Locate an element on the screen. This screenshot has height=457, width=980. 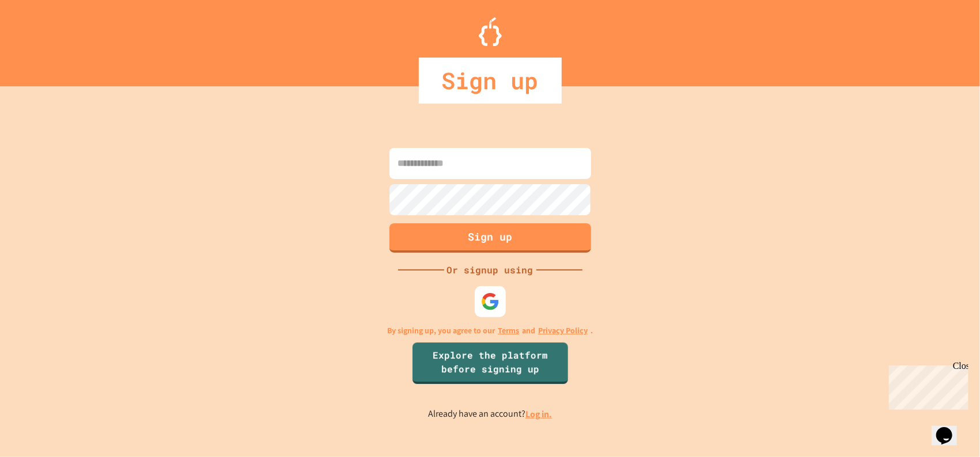
a: Explore the platform before signing up is located at coordinates (490, 363).